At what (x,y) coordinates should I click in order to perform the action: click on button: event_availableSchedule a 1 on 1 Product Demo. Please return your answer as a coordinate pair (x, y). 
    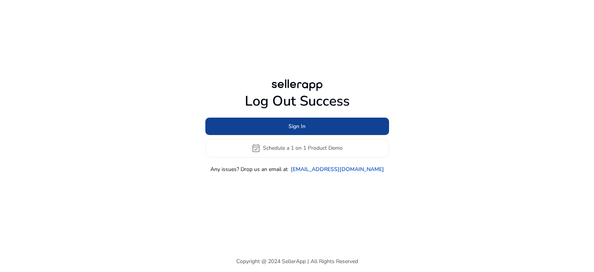
    Looking at the image, I should click on (297, 148).